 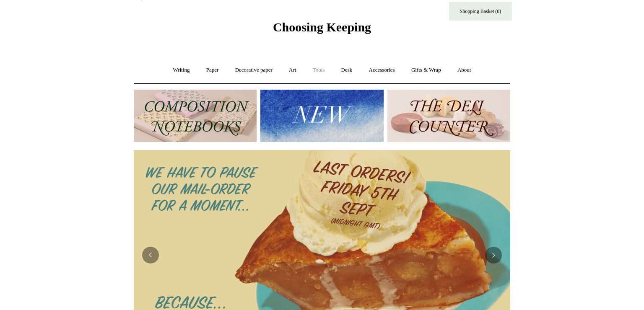 I want to click on a: Decorative paper, so click(x=253, y=70).